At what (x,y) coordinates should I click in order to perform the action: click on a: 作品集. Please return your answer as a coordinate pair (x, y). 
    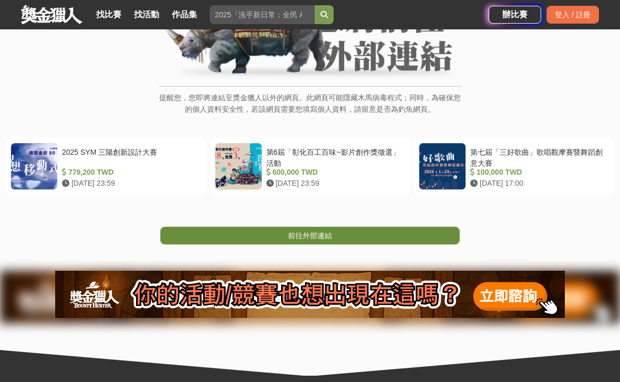
    Looking at the image, I should click on (184, 15).